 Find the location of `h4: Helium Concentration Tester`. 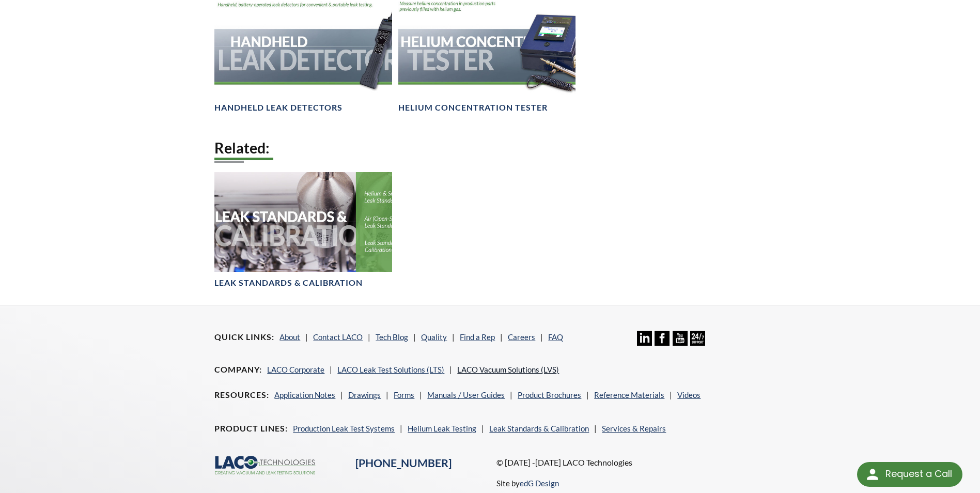

h4: Helium Concentration Tester is located at coordinates (472, 108).